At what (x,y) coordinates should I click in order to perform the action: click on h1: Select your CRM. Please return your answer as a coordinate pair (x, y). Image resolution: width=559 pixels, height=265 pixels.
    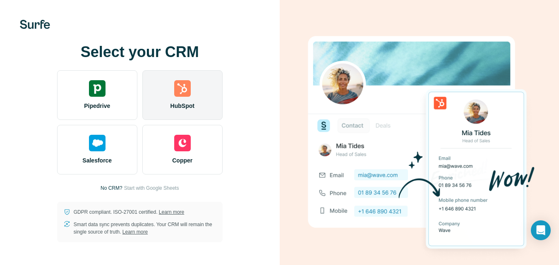
    Looking at the image, I should click on (140, 52).